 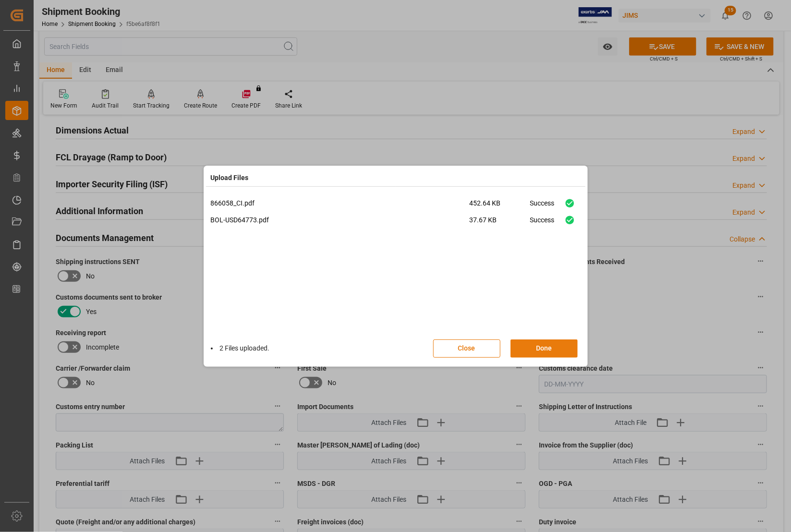 I want to click on button: Done, so click(x=545, y=349).